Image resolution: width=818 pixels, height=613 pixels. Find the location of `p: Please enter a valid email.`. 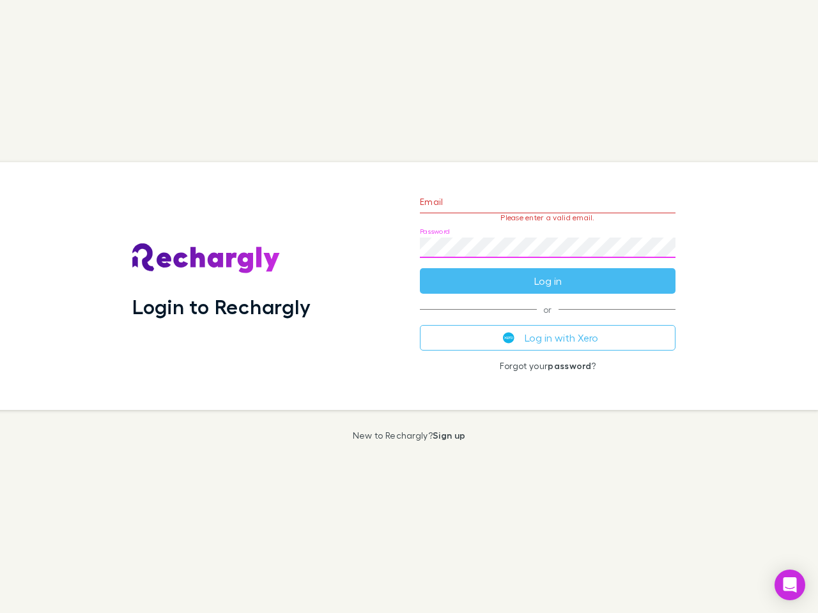

p: Please enter a valid email. is located at coordinates (547, 218).